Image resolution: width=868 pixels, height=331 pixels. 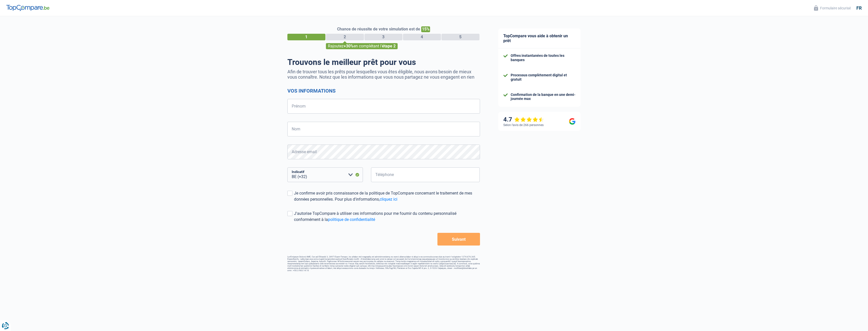 What do you see at coordinates (458, 239) in the screenshot?
I see `button: Suivant` at bounding box center [458, 239].